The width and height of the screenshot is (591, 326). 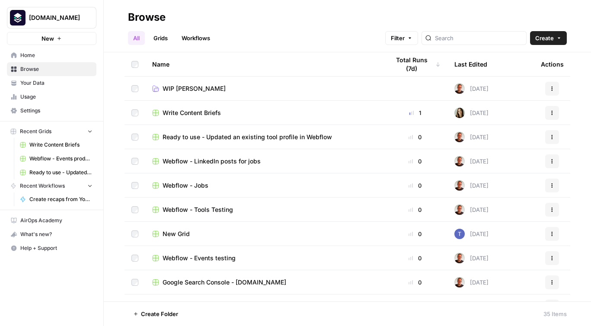 I want to click on span: Create, so click(x=544, y=38).